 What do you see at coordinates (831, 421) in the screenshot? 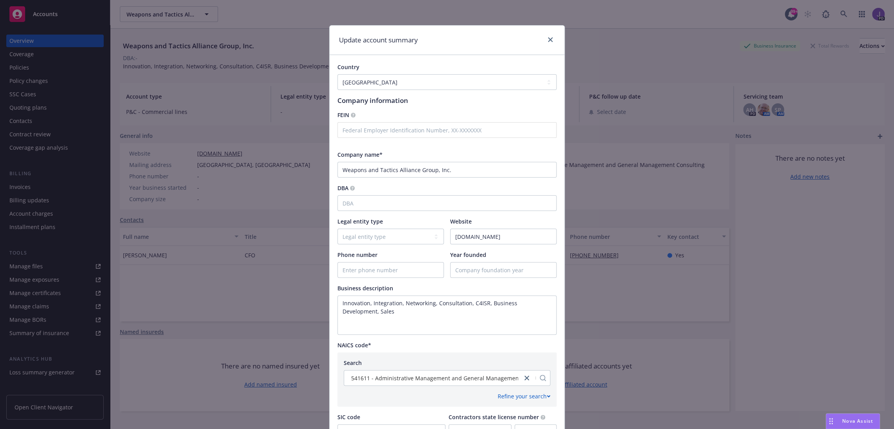
I see `div: Drag to move` at bounding box center [831, 421].